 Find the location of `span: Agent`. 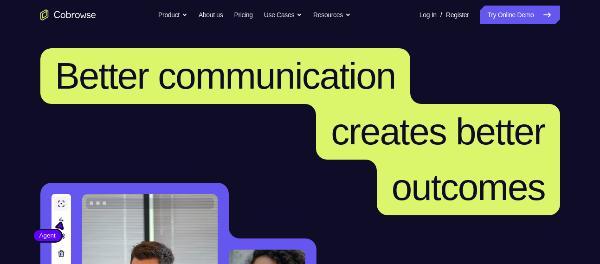

span: Agent is located at coordinates (47, 236).